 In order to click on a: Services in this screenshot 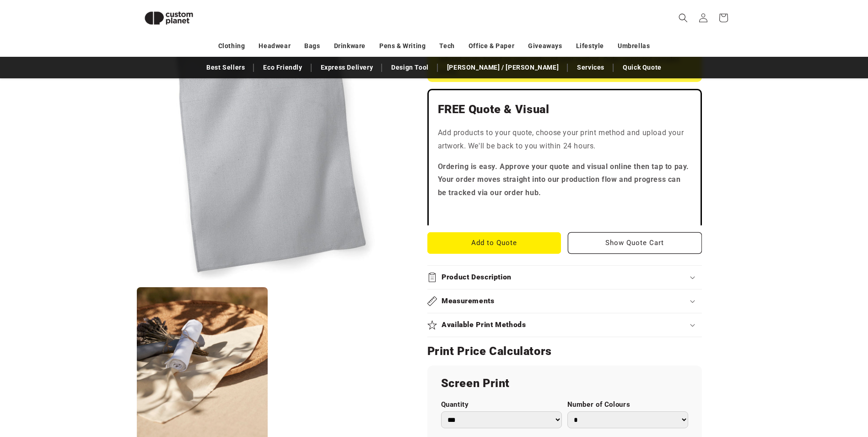, I will do `click(591, 67)`.